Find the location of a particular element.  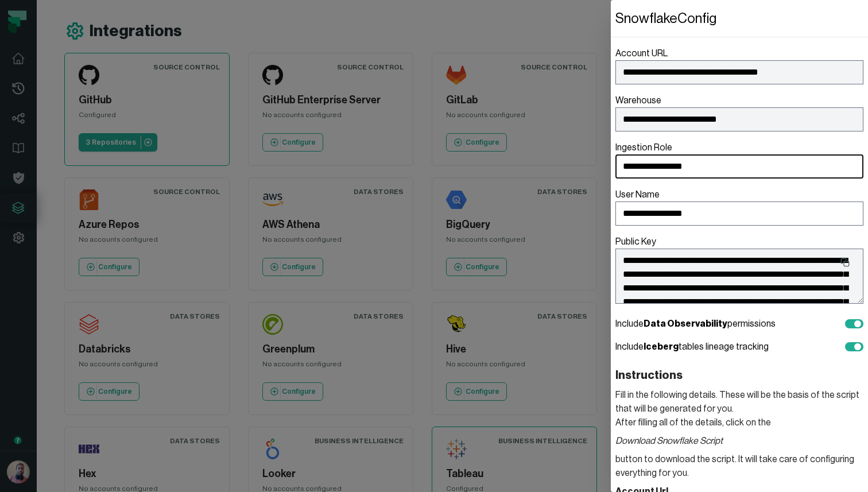

input: Warehouse is located at coordinates (739, 119).